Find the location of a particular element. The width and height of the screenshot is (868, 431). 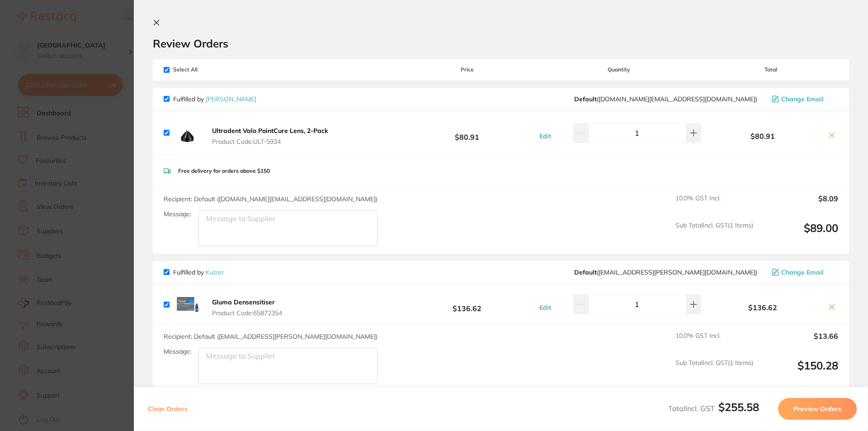

span: Product Code: ULT-5934 is located at coordinates (270, 142).